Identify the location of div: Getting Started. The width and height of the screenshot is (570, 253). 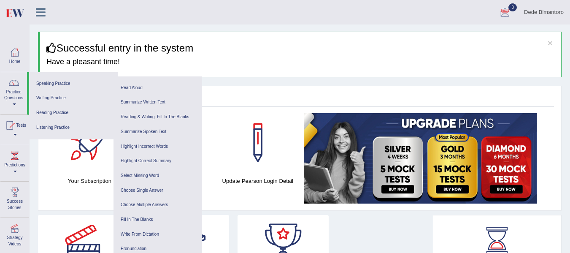
(300, 97).